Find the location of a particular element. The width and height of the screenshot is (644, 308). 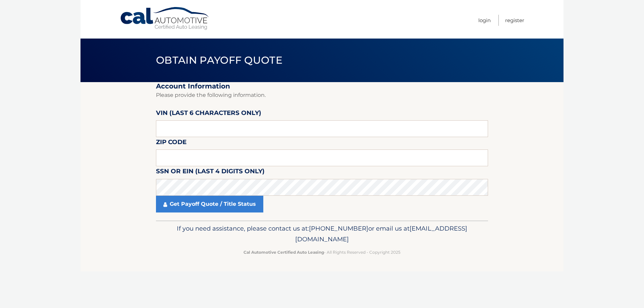

a: Cal Automotive is located at coordinates (165, 19).